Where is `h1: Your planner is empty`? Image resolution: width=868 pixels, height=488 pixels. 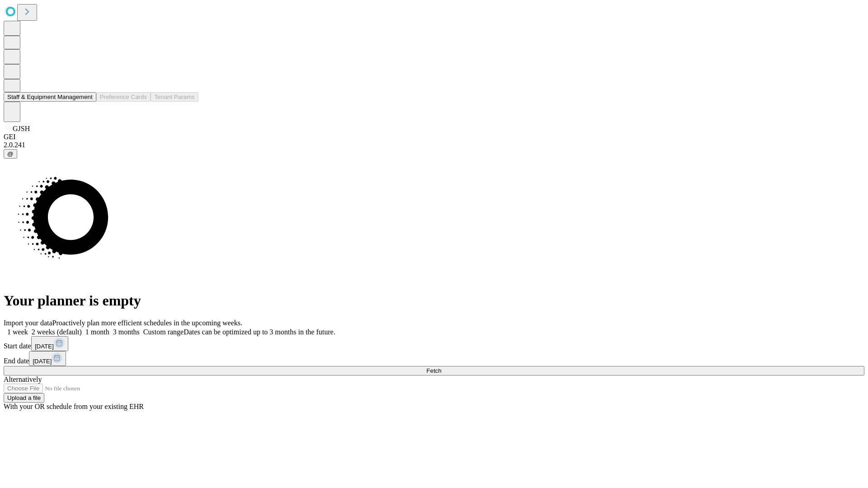 h1: Your planner is empty is located at coordinates (434, 301).